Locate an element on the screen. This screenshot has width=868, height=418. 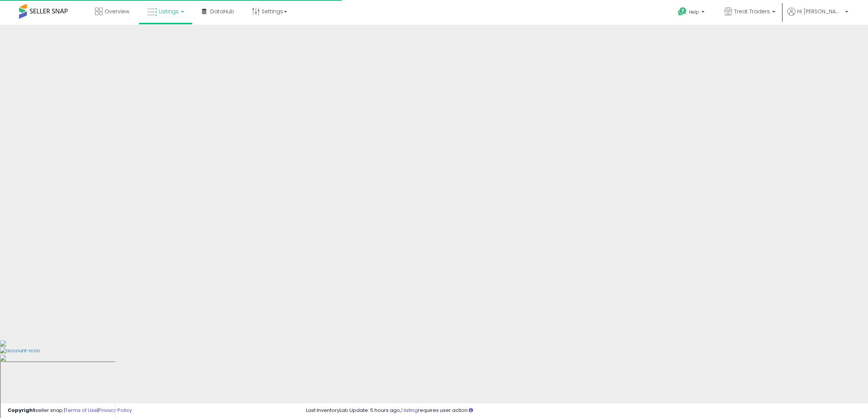
span: Overview is located at coordinates (116, 11).